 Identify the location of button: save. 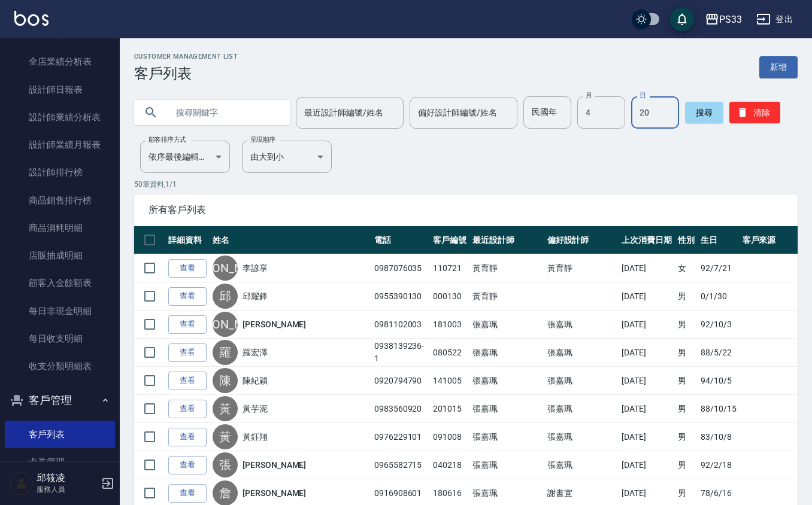
(683, 19).